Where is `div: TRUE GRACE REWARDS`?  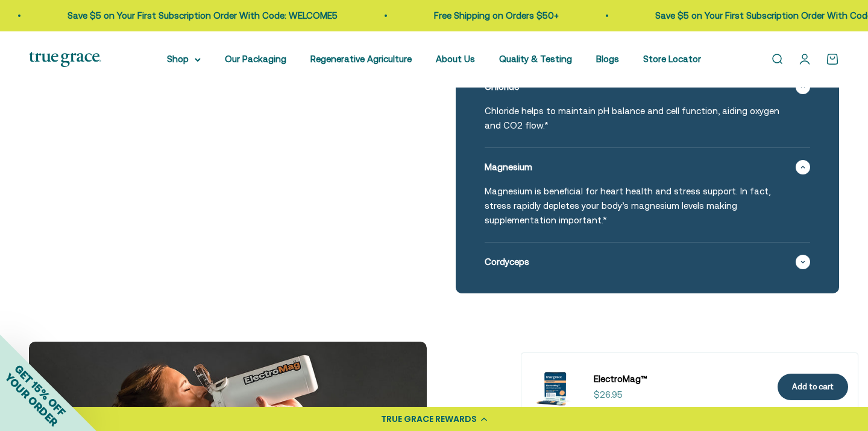 div: TRUE GRACE REWARDS is located at coordinates (429, 418).